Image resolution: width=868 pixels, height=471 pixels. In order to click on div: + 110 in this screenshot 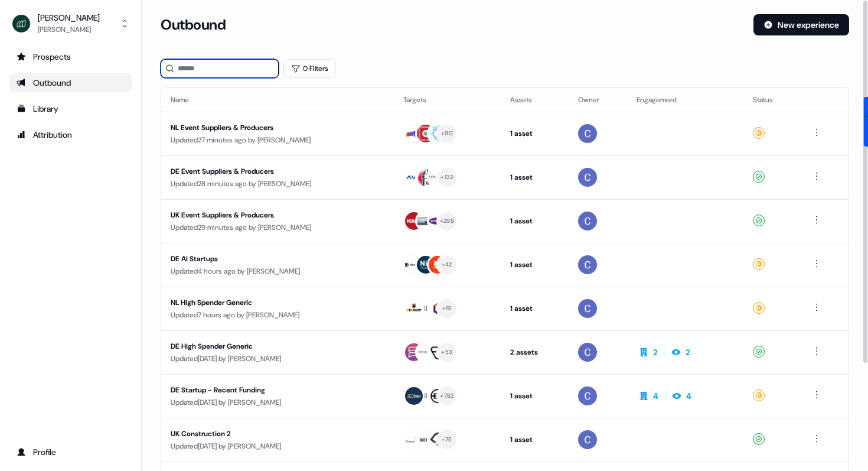, I will do `click(447, 133)`.